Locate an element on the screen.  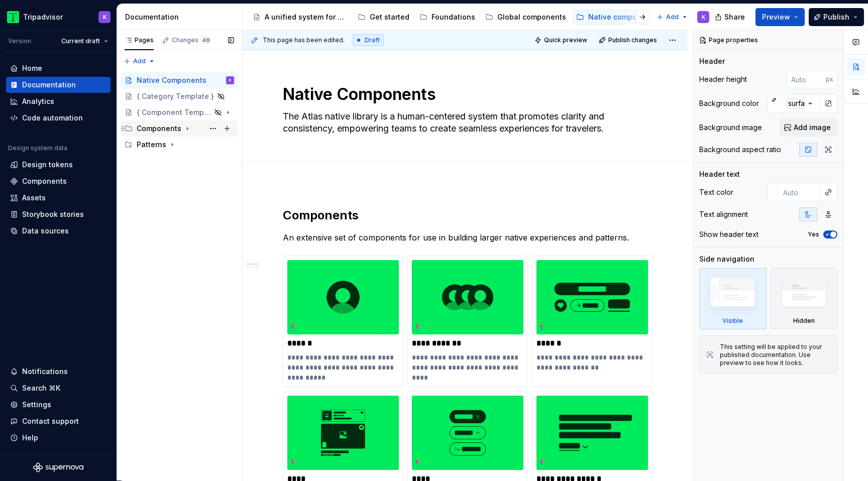
div: Contact support is located at coordinates (51, 421).